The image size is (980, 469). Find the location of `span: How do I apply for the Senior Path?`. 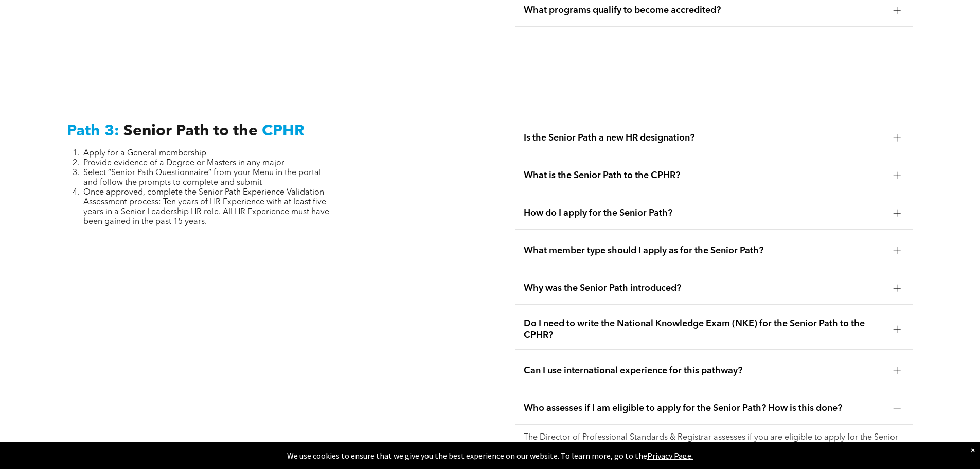

span: How do I apply for the Senior Path? is located at coordinates (704, 213).